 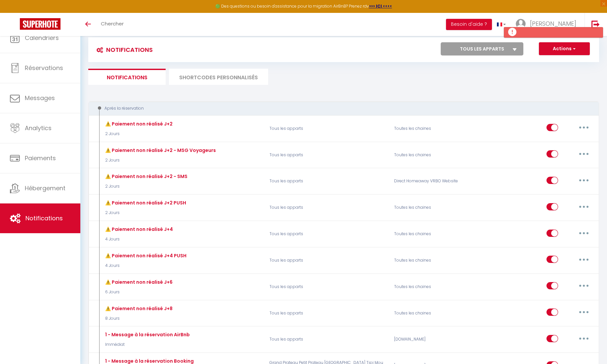 I want to click on a: Chercher, so click(x=112, y=24).